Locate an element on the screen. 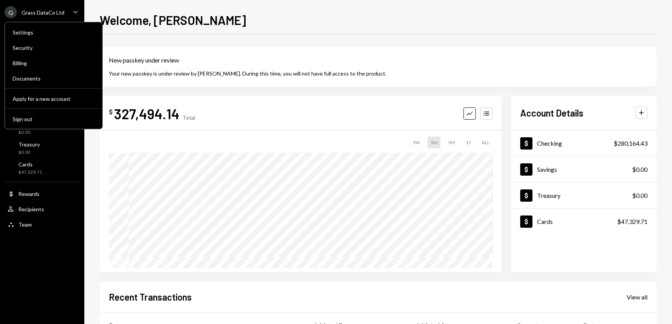 The width and height of the screenshot is (672, 324). a: Rewards is located at coordinates (42, 193).